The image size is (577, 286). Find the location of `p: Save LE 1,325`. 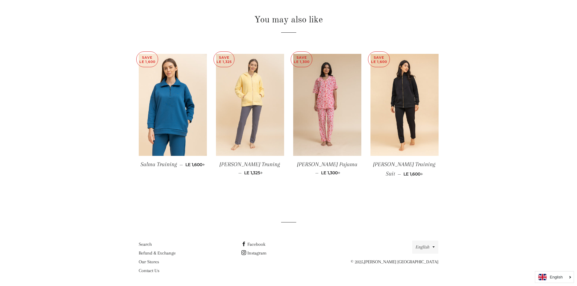

p: Save LE 1,325 is located at coordinates (224, 59).